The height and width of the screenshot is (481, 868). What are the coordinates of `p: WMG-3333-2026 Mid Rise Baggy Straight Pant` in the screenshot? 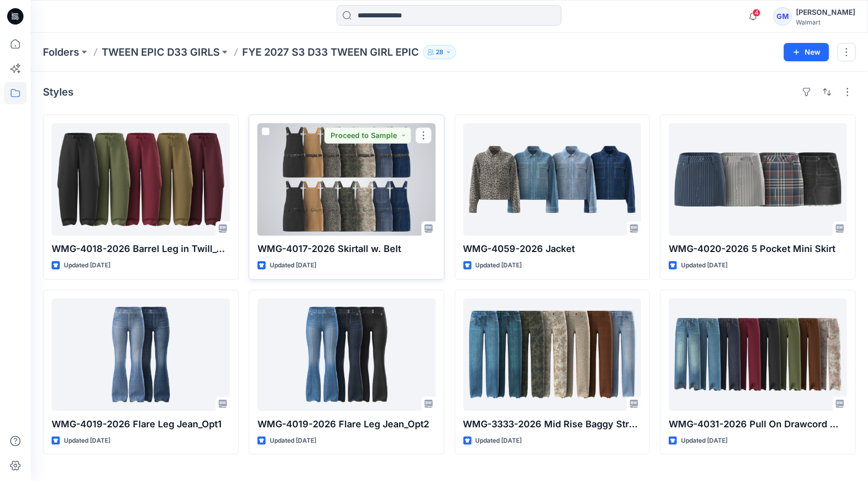 It's located at (552, 424).